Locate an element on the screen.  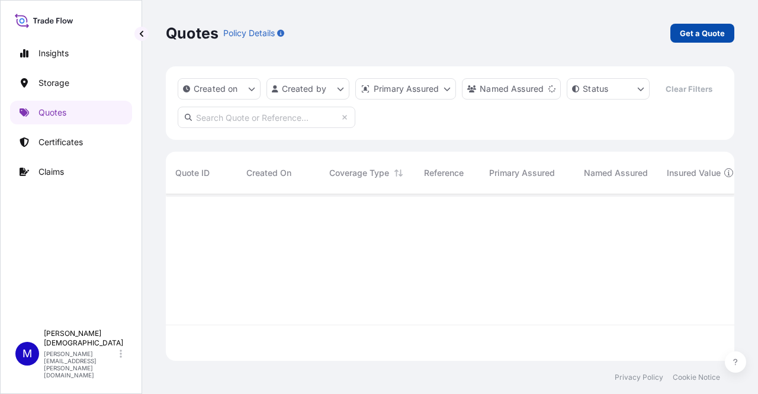
p: Insights is located at coordinates (53, 53).